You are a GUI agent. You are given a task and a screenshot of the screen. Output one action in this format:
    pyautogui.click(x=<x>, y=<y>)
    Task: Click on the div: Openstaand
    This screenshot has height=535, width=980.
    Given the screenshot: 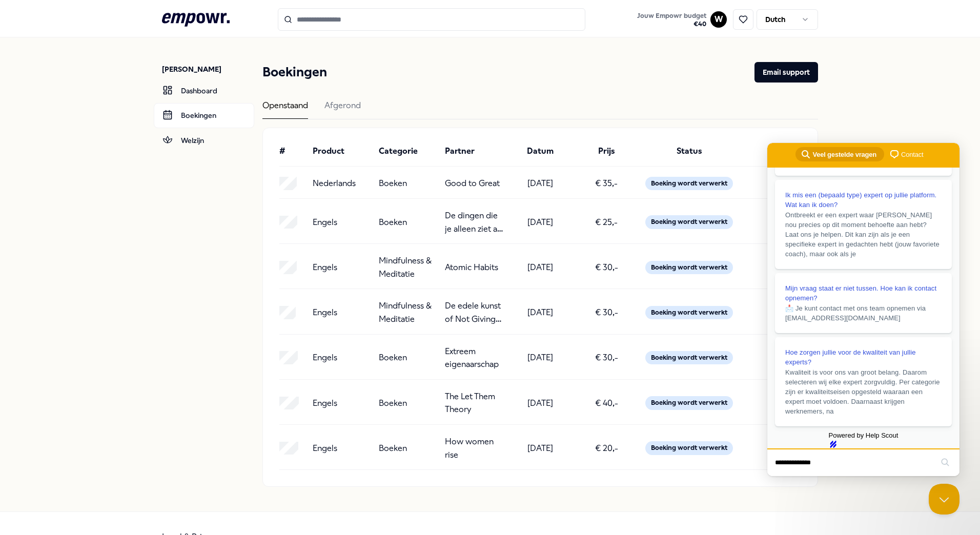 What is the action you would take?
    pyautogui.click(x=285, y=109)
    